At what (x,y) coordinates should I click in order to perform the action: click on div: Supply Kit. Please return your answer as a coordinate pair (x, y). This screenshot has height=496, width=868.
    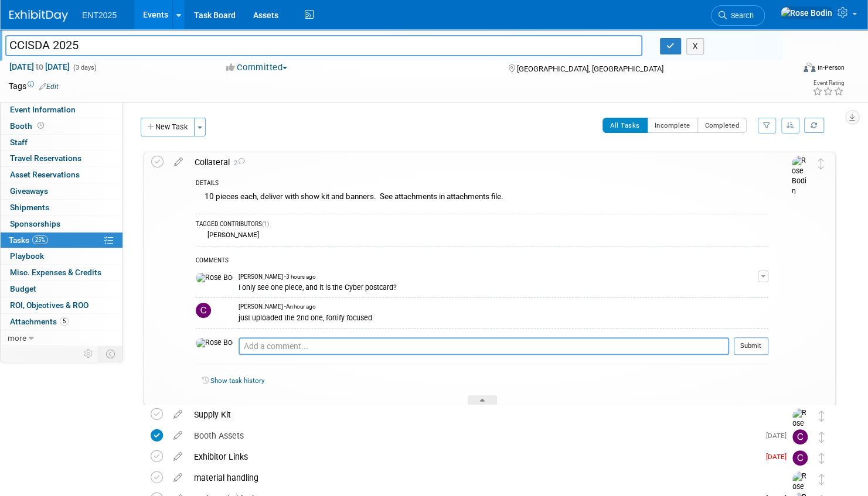
    Looking at the image, I should click on (478, 415).